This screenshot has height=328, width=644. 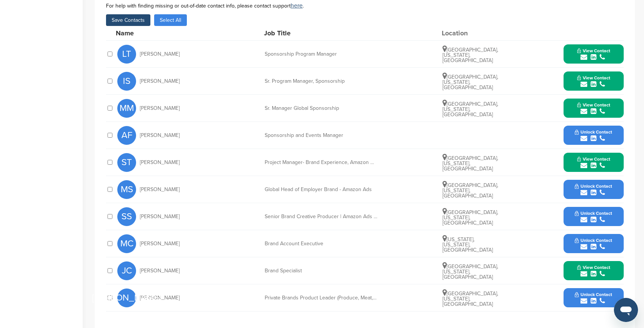 What do you see at coordinates (127, 243) in the screenshot?
I see `span: MC` at bounding box center [127, 243].